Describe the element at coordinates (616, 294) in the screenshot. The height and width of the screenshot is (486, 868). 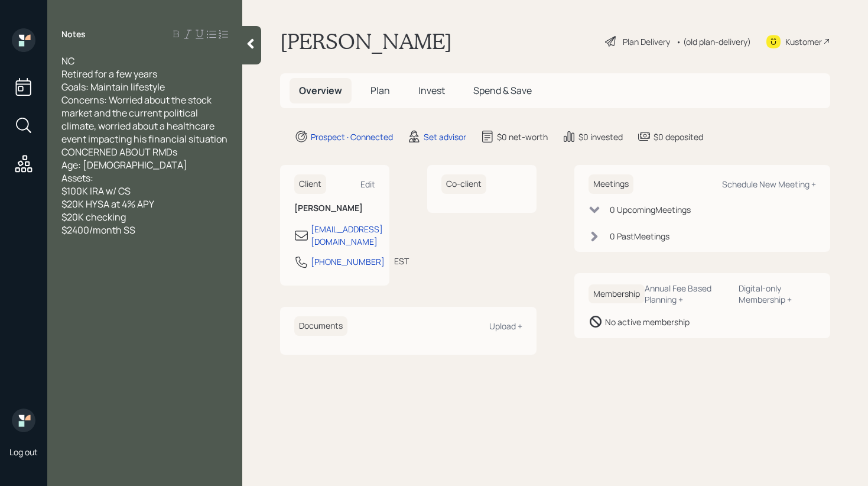
I see `h6: Membership` at that location.